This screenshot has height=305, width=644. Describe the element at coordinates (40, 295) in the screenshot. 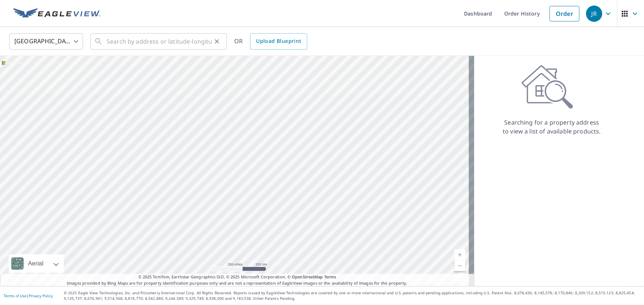

I see `a: Privacy Policy` at that location.